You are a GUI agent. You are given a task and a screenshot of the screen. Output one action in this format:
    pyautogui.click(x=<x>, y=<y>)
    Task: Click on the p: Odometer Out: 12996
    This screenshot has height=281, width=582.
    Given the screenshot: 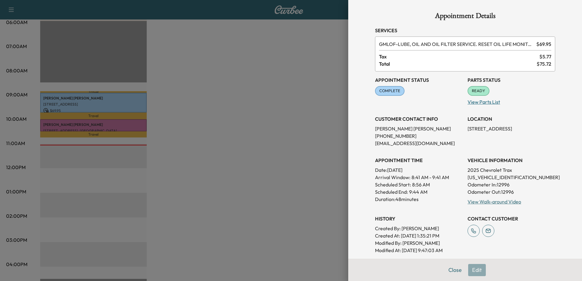 What is the action you would take?
    pyautogui.click(x=512, y=192)
    